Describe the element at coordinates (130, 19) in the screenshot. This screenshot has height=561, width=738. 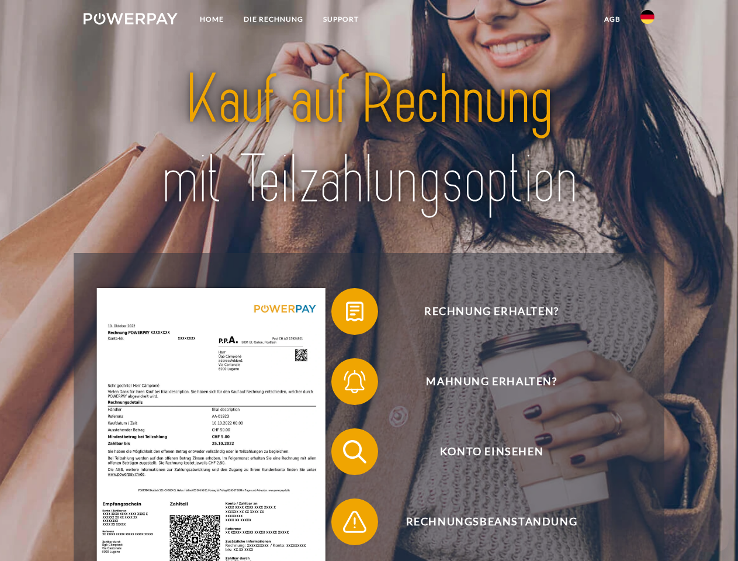
I see `img: logo-powerpay-white.svg` at that location.